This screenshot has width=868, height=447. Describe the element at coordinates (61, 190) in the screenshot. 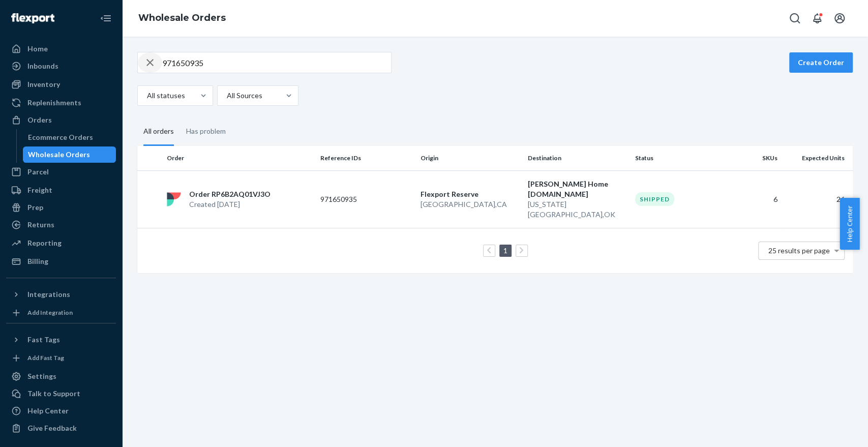

I see `a: Freight` at that location.